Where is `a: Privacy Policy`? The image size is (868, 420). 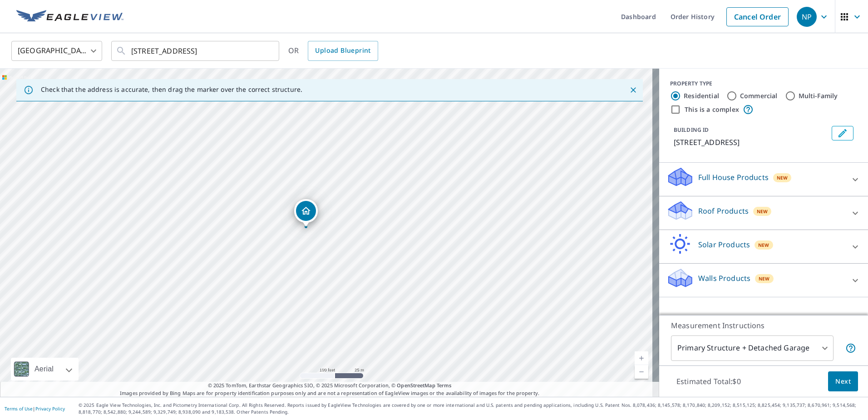
a: Privacy Policy is located at coordinates (50, 408).